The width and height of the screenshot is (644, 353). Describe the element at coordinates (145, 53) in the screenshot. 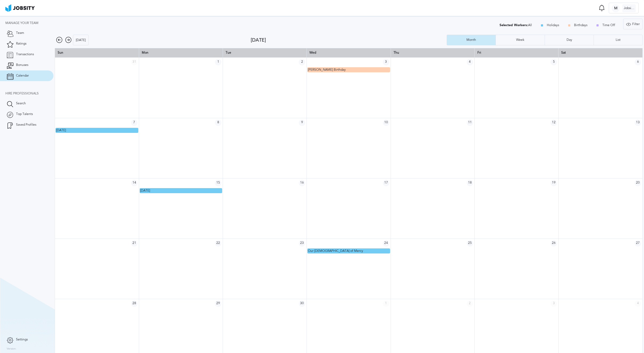

I see `span: Mon` at that location.